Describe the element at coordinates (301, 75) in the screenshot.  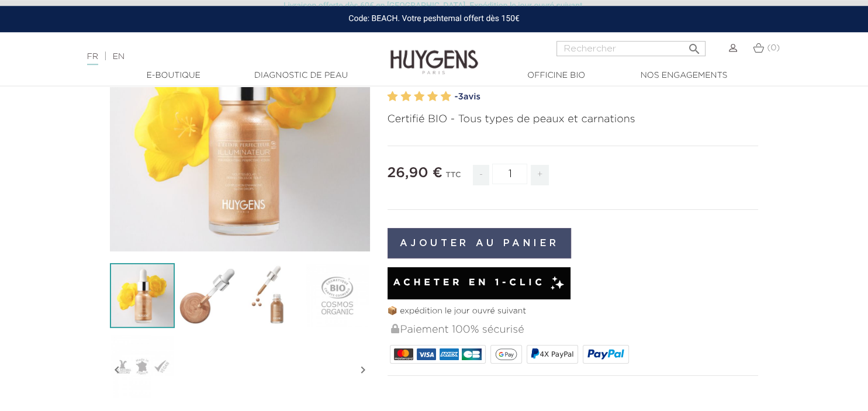
I see `a: Diagnostic de peau` at that location.